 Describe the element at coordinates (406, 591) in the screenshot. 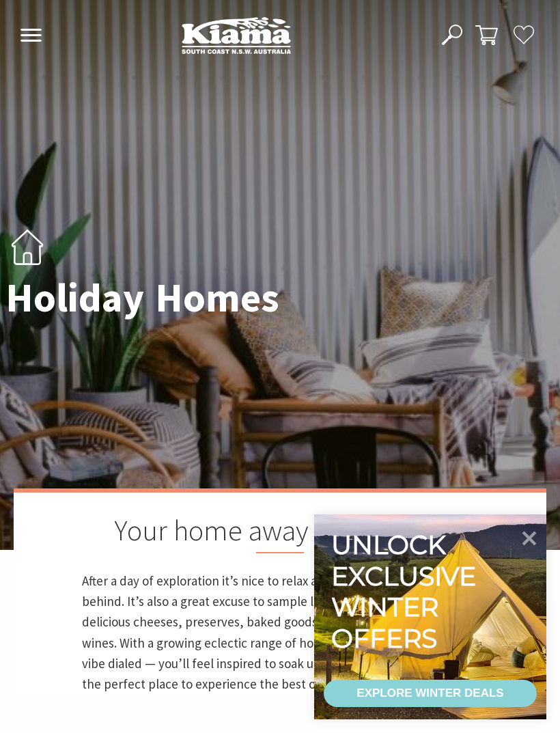

I see `div: Unlock exclusive winter offers` at that location.